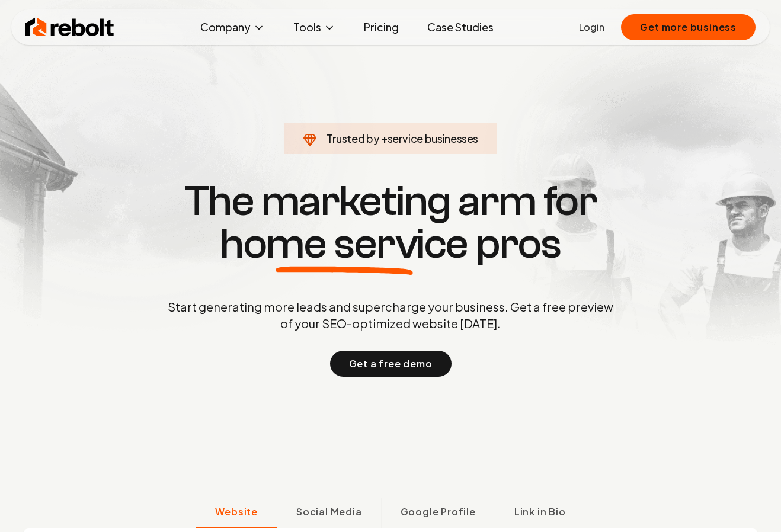  Describe the element at coordinates (329, 512) in the screenshot. I see `span: Social Media` at that location.